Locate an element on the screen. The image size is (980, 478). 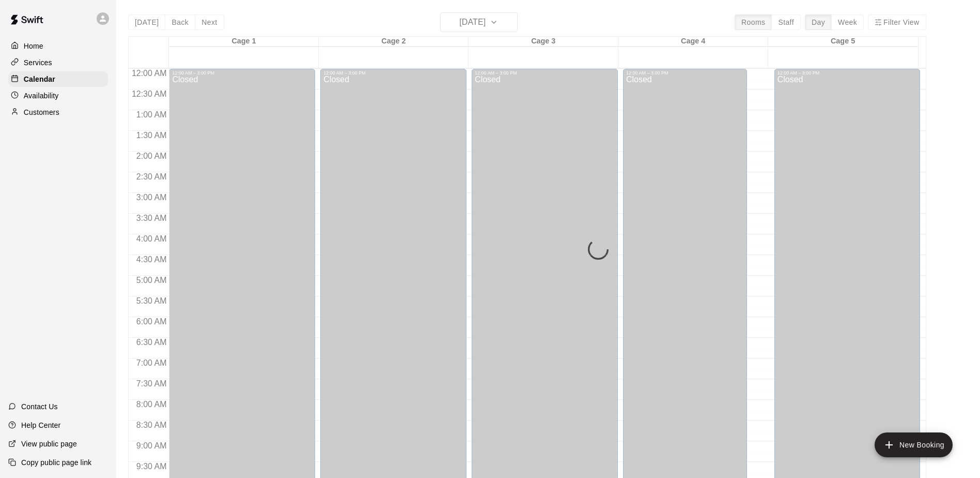
span: 7:00 AM is located at coordinates (151, 363).